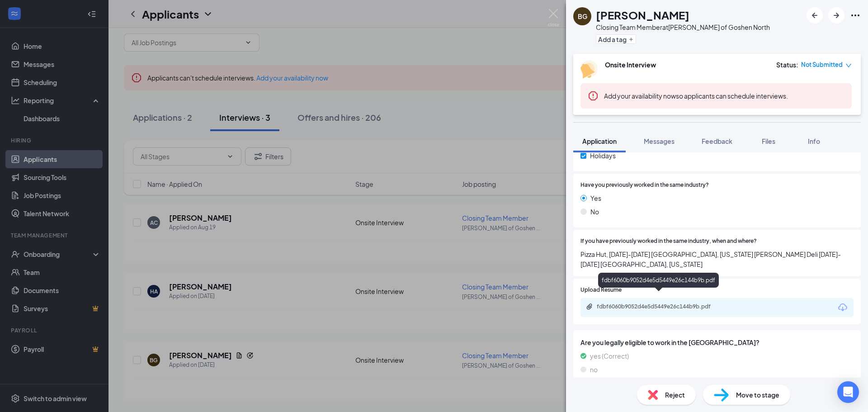  Describe the element at coordinates (769, 141) in the screenshot. I see `span: Files` at that location.